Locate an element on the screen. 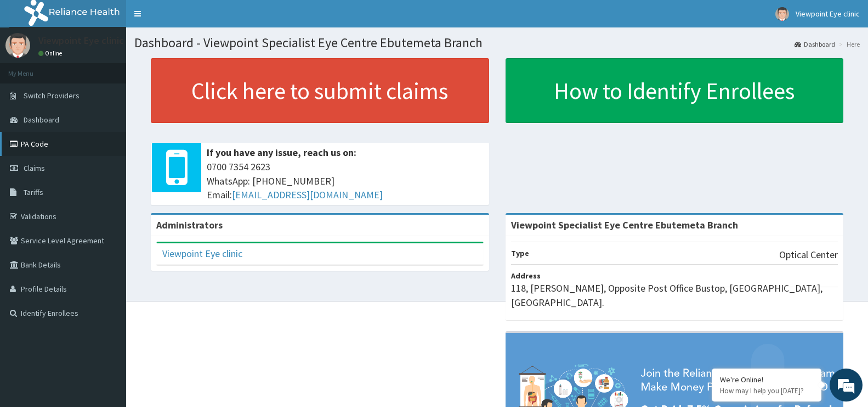  b: Administrators is located at coordinates (189, 224).